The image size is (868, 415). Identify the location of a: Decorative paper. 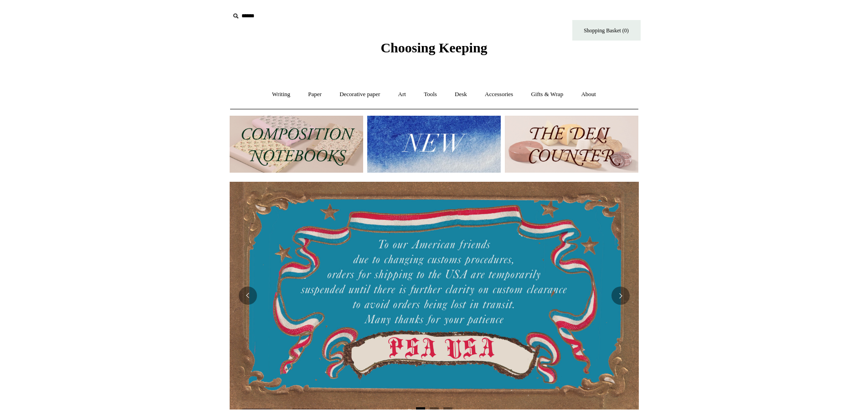
(359, 95).